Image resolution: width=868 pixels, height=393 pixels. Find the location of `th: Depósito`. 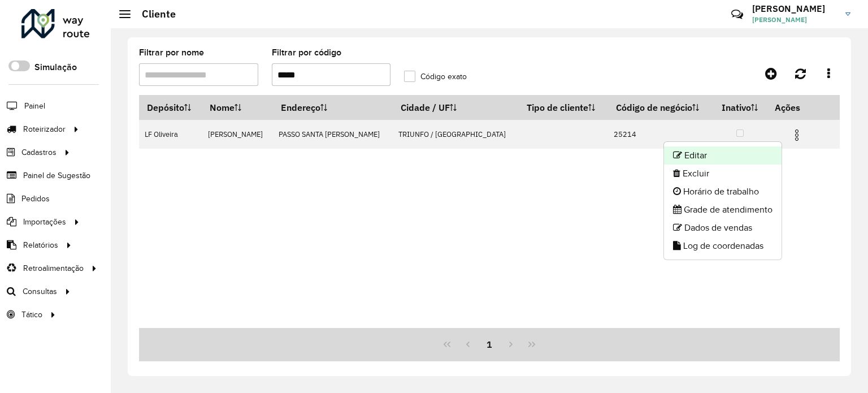

th: Depósito is located at coordinates (171, 108).